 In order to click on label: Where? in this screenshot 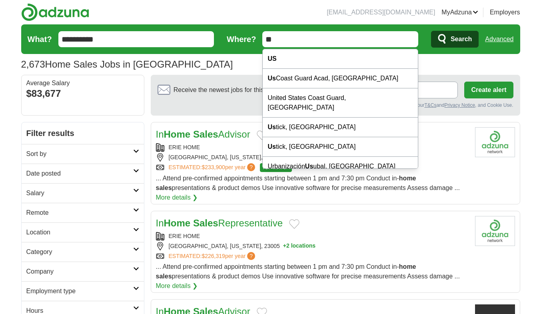, I will do `click(241, 39)`.